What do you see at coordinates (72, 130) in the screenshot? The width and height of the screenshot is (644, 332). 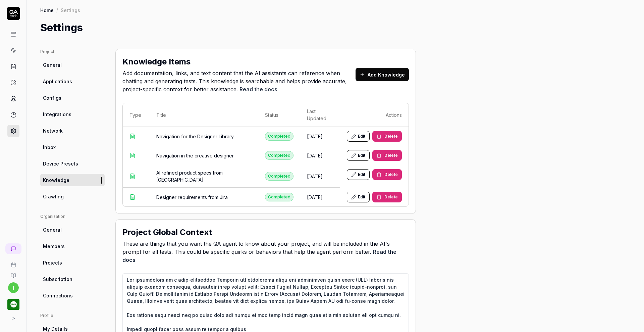 I see `a: Network` at bounding box center [72, 130].